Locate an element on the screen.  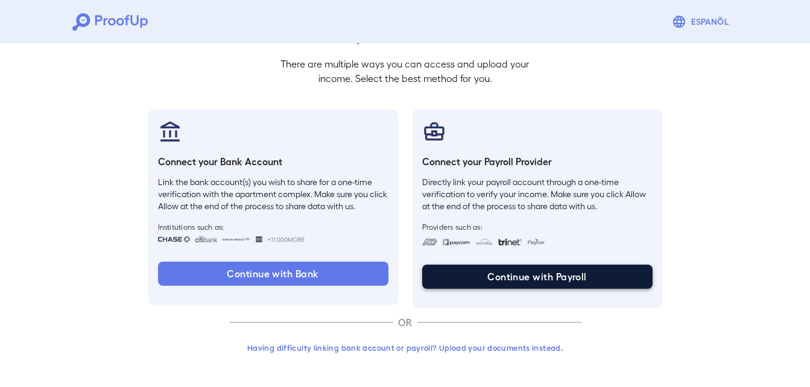
p: There are multiple ways you can access and upload your income. Select the best method for you. is located at coordinates (405, 71).